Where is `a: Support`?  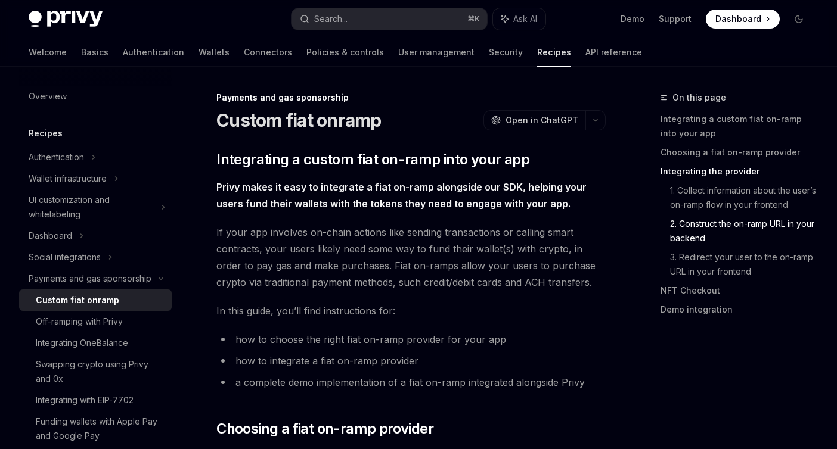
a: Support is located at coordinates (675, 19).